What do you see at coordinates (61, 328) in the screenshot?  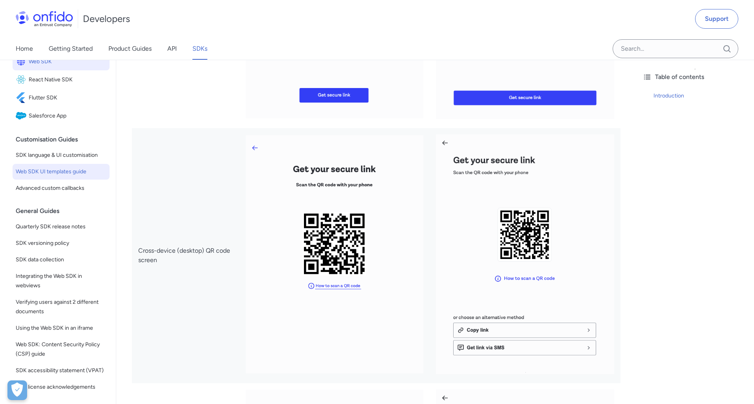 I see `a: Using the Web SDK in an iframe` at bounding box center [61, 328].